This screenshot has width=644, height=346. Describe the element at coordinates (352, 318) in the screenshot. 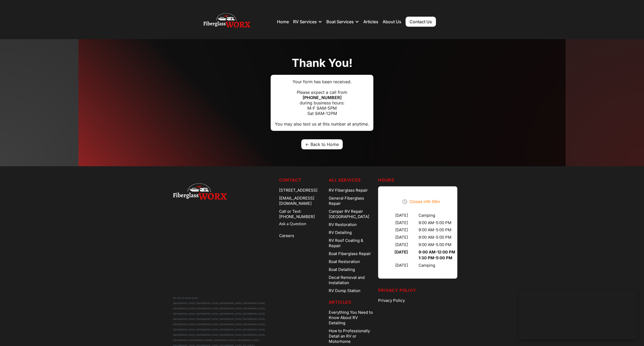

I see `a: Everything You Need to Know About RV Detailing` at that location.